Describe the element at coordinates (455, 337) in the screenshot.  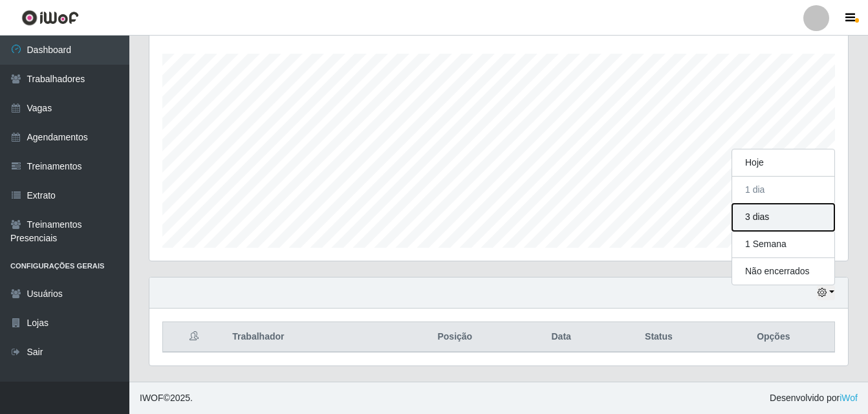
I see `th: Posição` at that location.